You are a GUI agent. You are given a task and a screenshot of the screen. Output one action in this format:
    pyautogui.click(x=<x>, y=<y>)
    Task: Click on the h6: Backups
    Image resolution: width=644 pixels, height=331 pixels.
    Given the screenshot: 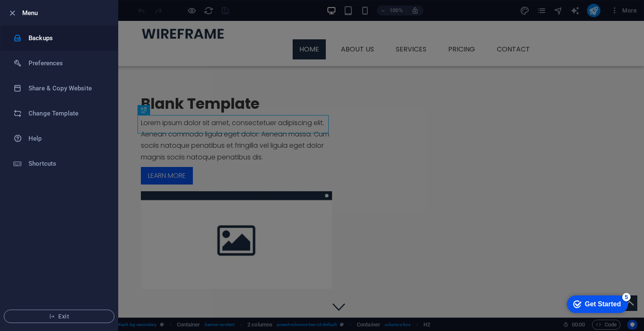 What is the action you would take?
    pyautogui.click(x=67, y=38)
    